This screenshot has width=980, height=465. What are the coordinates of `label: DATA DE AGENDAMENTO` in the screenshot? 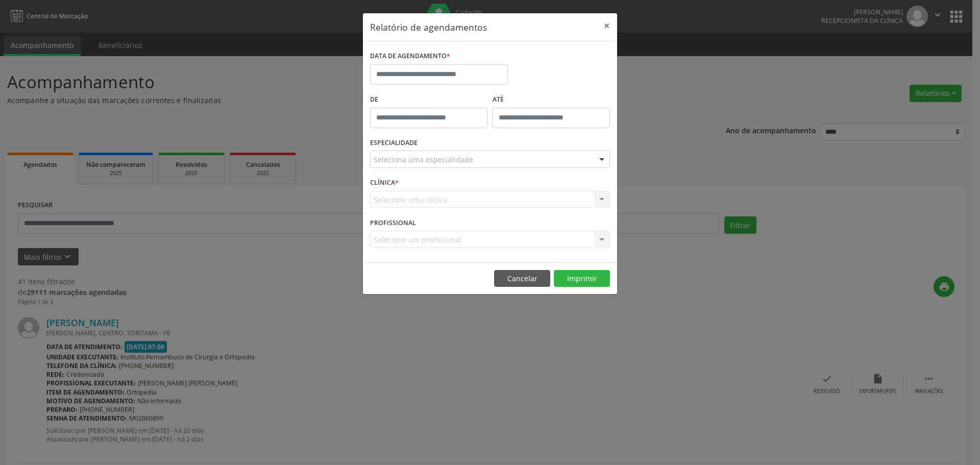 It's located at (410, 56).